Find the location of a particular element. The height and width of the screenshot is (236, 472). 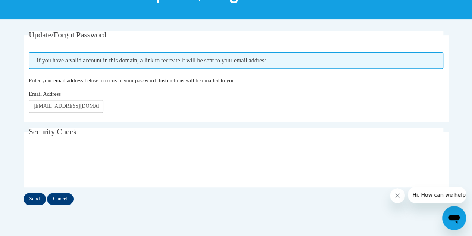

span: If you have a valid account in this domain, a link to recreate it will be sent to your email addr... is located at coordinates (236, 60).